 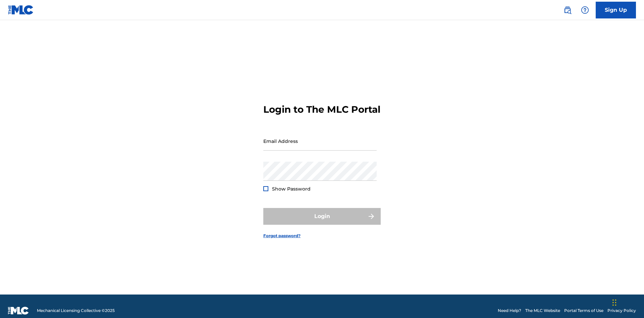 I want to click on img: help, so click(x=585, y=10).